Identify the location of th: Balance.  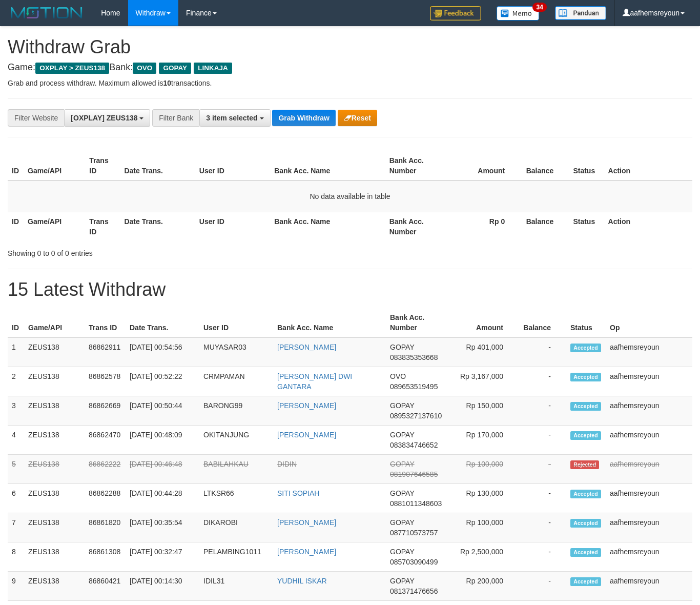
(545, 226).